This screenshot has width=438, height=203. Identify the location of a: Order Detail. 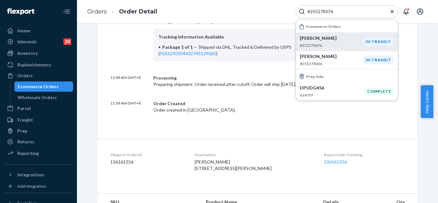
(138, 12).